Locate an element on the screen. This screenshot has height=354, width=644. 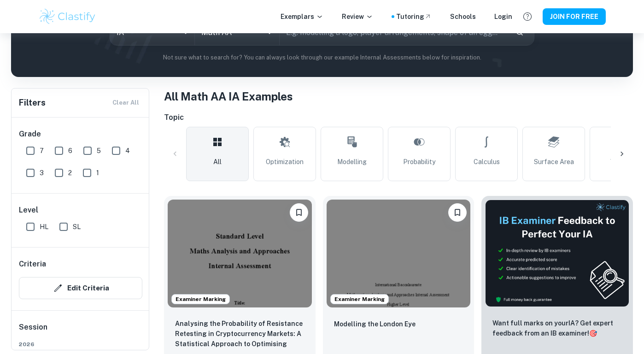
button: Help and Feedback is located at coordinates (528, 17).